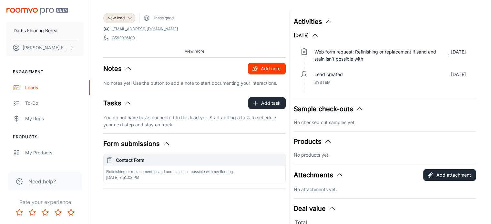 Image resolution: width=491 pixels, height=224 pixels. Describe the element at coordinates (118, 69) in the screenshot. I see `button: Notes` at that location.